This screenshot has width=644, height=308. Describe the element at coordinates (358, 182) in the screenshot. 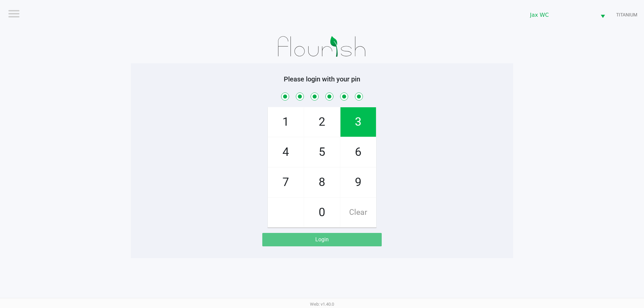

I see `span: 9` at that location.